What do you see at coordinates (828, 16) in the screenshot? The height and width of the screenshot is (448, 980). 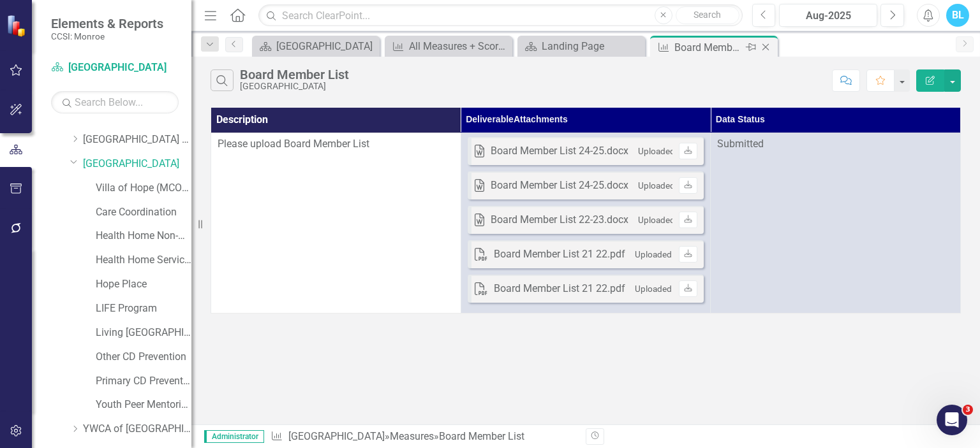 I see `div: Aug-2025` at bounding box center [828, 16].